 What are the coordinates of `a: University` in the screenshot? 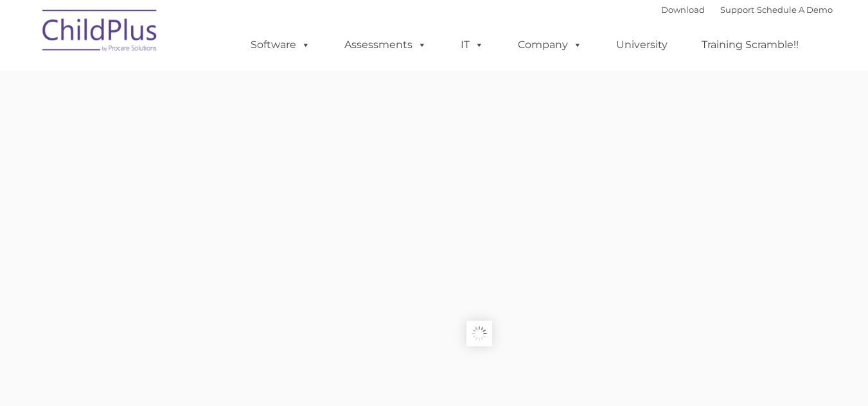 It's located at (641, 45).